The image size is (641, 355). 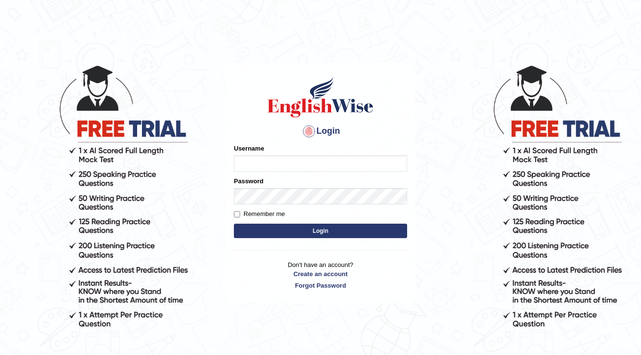 What do you see at coordinates (320, 285) in the screenshot?
I see `a: Forgot Password` at bounding box center [320, 285].